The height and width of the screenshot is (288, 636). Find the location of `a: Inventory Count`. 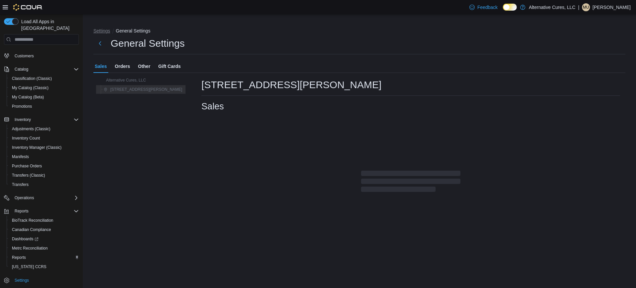

a: Inventory Count is located at coordinates (26, 138).